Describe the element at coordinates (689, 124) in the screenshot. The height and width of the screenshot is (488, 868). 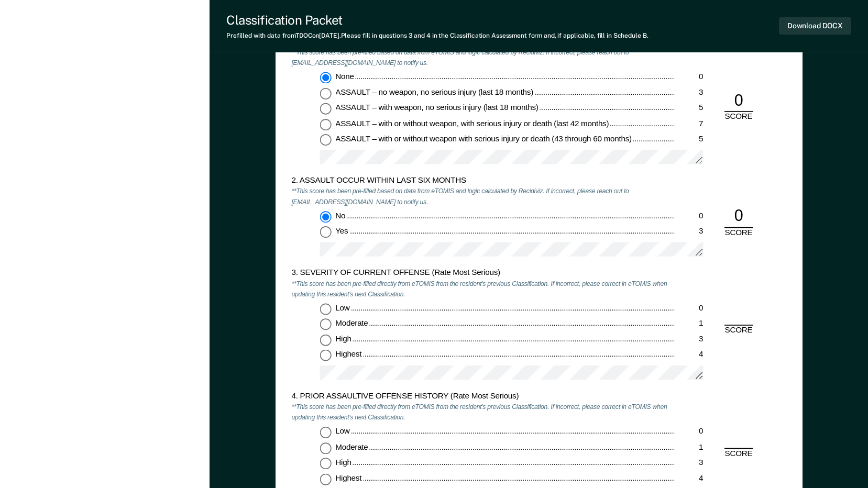
I see `div: 7` at that location.